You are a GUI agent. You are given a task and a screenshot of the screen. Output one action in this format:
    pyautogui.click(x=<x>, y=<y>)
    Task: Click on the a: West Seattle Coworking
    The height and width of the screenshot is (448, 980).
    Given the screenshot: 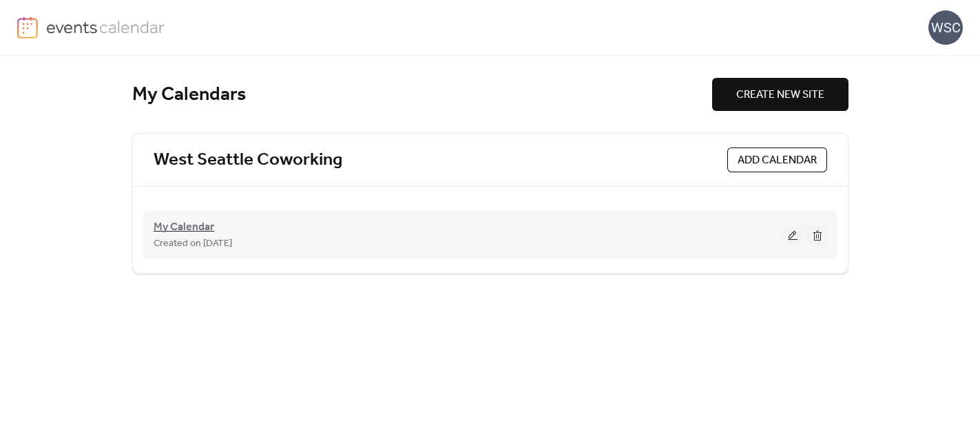 What is the action you would take?
    pyautogui.click(x=248, y=160)
    